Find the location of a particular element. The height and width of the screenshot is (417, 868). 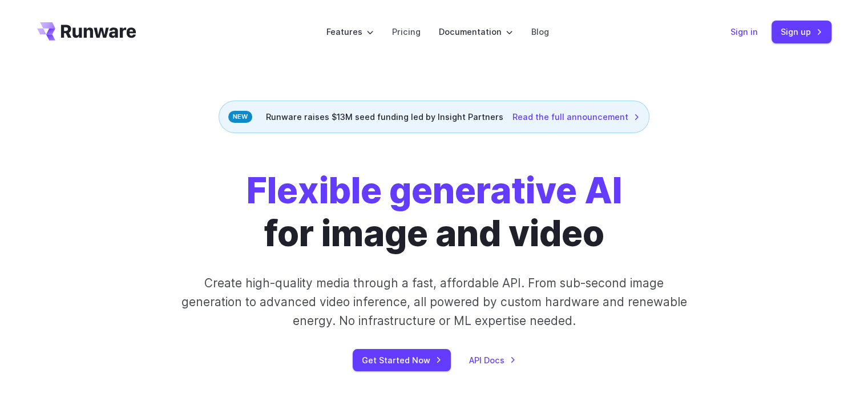

a: Go to / is located at coordinates (87, 31).